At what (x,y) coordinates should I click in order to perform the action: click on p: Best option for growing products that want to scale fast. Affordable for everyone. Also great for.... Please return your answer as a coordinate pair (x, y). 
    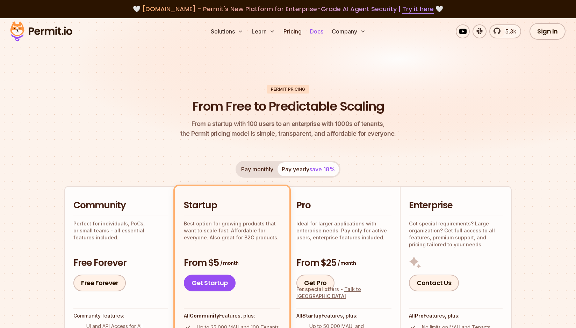
    Looking at the image, I should click on (232, 231).